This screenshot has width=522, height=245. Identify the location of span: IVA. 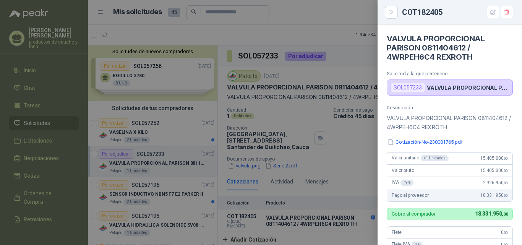
(403, 183).